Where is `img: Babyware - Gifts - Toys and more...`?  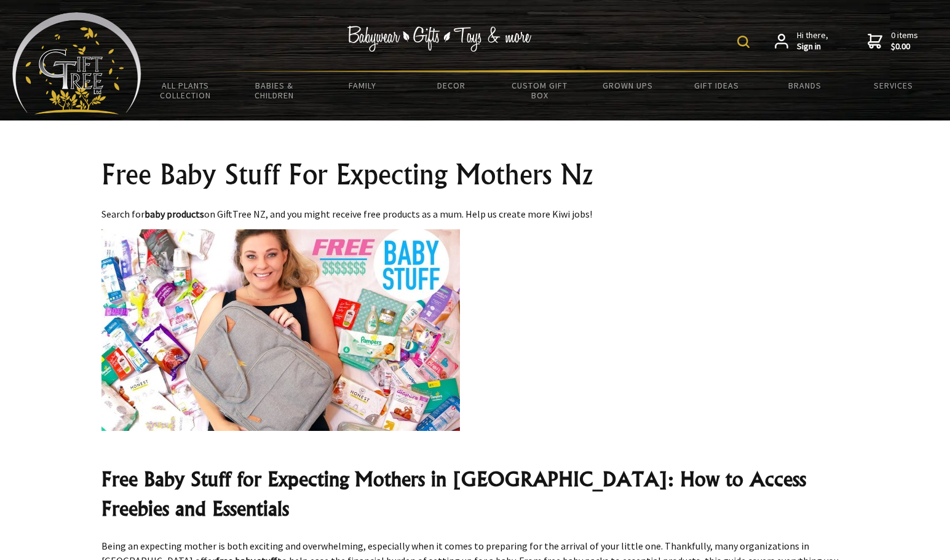 img: Babyware - Gifts - Toys and more... is located at coordinates (77, 63).